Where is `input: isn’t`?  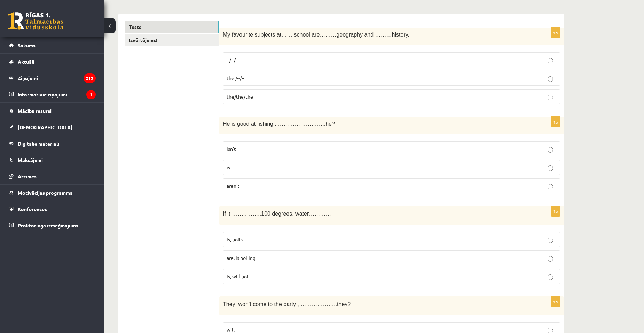 input: isn’t is located at coordinates (550, 150).